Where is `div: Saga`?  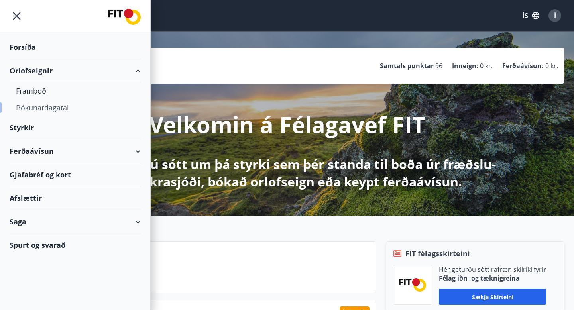 div: Saga is located at coordinates (75, 222).